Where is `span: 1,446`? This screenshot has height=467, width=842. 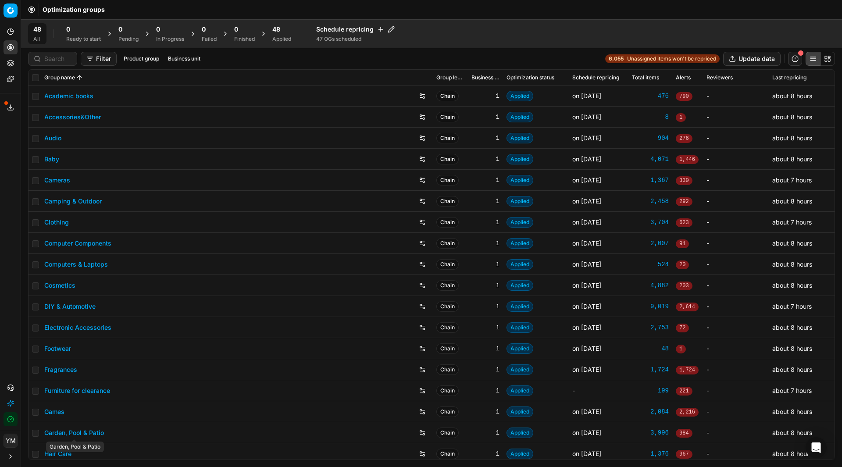
span: 1,446 is located at coordinates (687, 160).